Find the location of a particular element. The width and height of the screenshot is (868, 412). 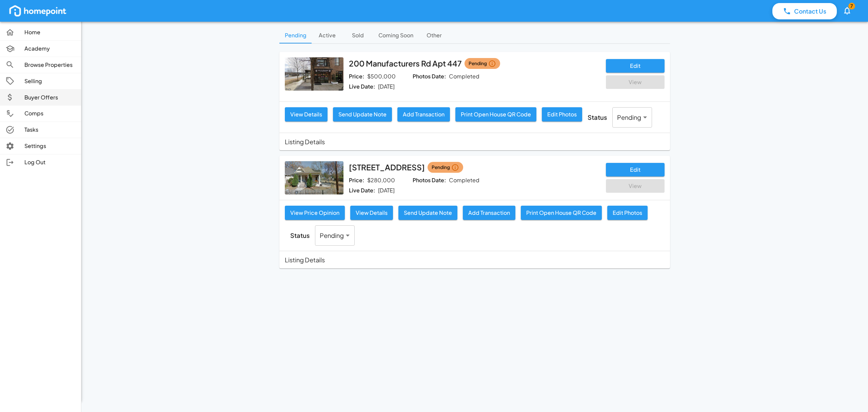

button: View Price Opinion is located at coordinates (315, 213).